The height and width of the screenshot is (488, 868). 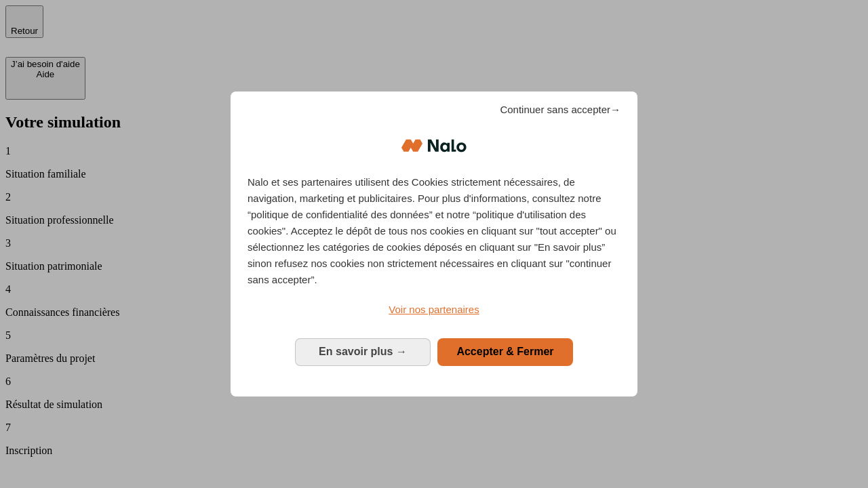 I want to click on span: En savoir plus →, so click(x=363, y=351).